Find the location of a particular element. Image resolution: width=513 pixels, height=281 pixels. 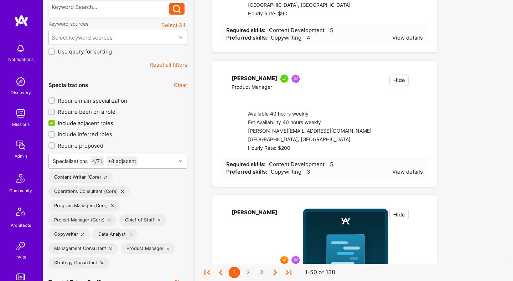

span: Require been on a role is located at coordinates (87, 111).